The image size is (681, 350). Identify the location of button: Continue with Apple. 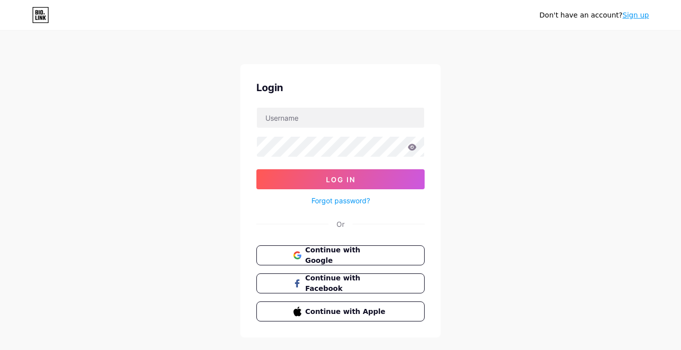
(340, 311).